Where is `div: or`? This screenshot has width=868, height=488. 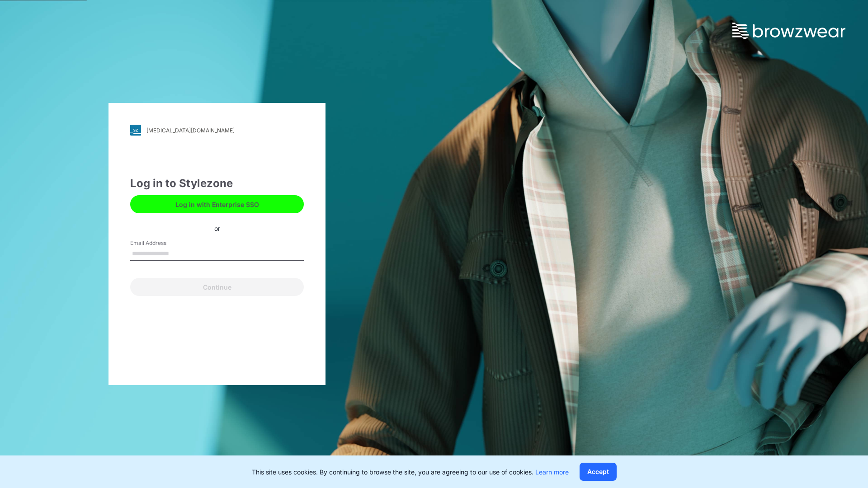 div: or is located at coordinates (217, 228).